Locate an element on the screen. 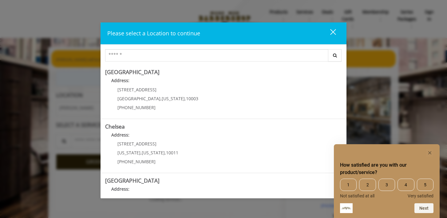  i: Search button is located at coordinates (335, 55).